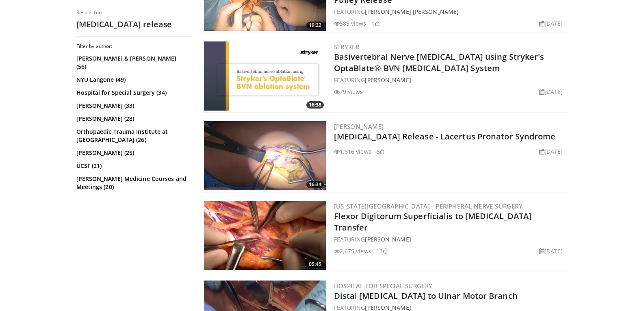  I want to click on a: Hospital for Special Surgery, so click(383, 286).